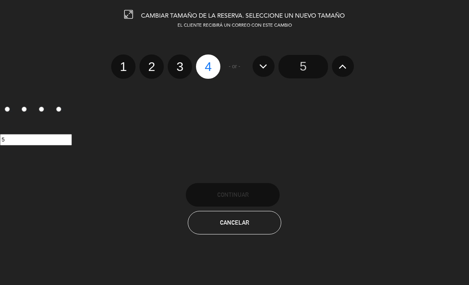  What do you see at coordinates (41, 109) in the screenshot?
I see `input: 3` at bounding box center [41, 109].